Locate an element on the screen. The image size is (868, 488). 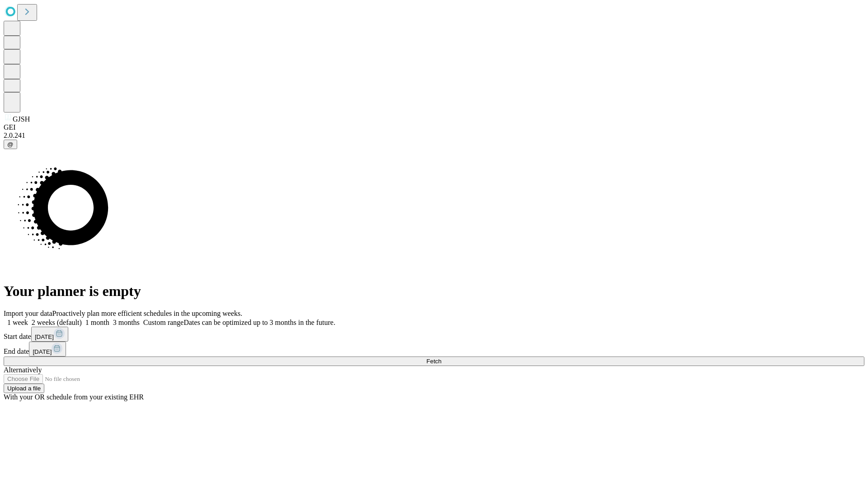
div: Start date is located at coordinates (434, 334).